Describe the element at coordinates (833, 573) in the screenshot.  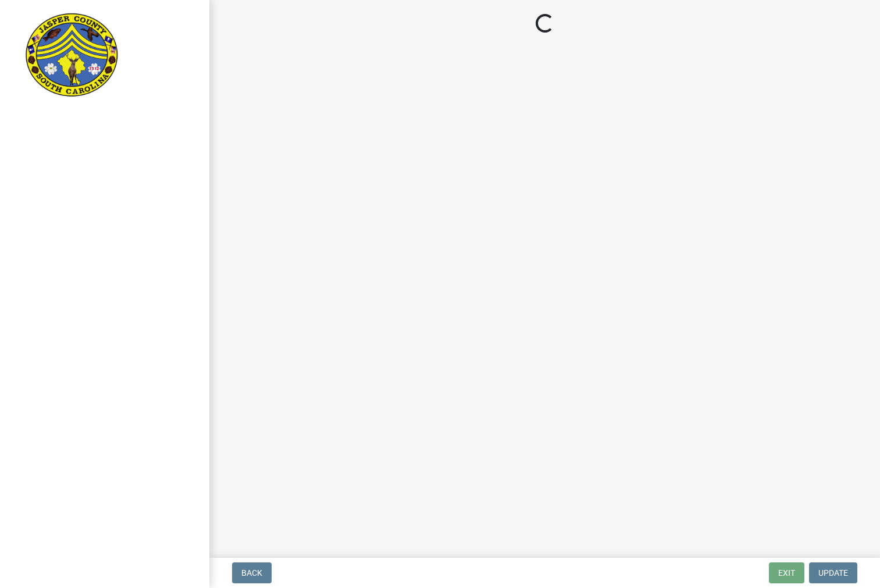
I see `span: Update` at that location.